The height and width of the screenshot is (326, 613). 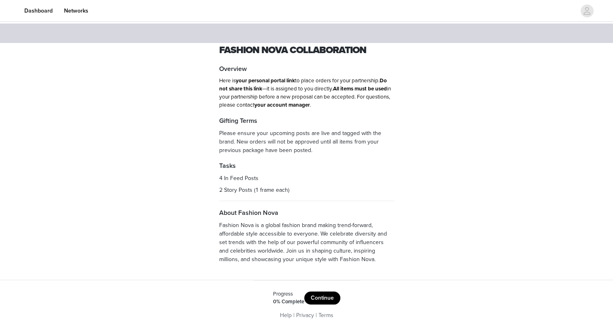 What do you see at coordinates (307, 166) in the screenshot?
I see `h4: Tasks` at bounding box center [307, 166].